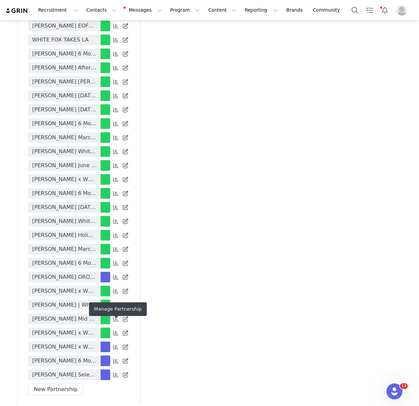 This screenshot has height=406, width=419. What do you see at coordinates (404, 386) in the screenshot?
I see `span: 13` at bounding box center [404, 386].